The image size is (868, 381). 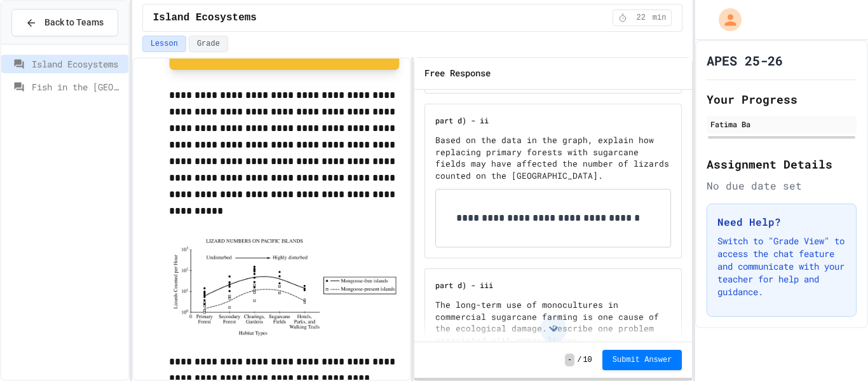 I want to click on p: Switch to "Grade View" to access the chat feature and communicate with your teacher for help and ..., so click(x=782, y=266).